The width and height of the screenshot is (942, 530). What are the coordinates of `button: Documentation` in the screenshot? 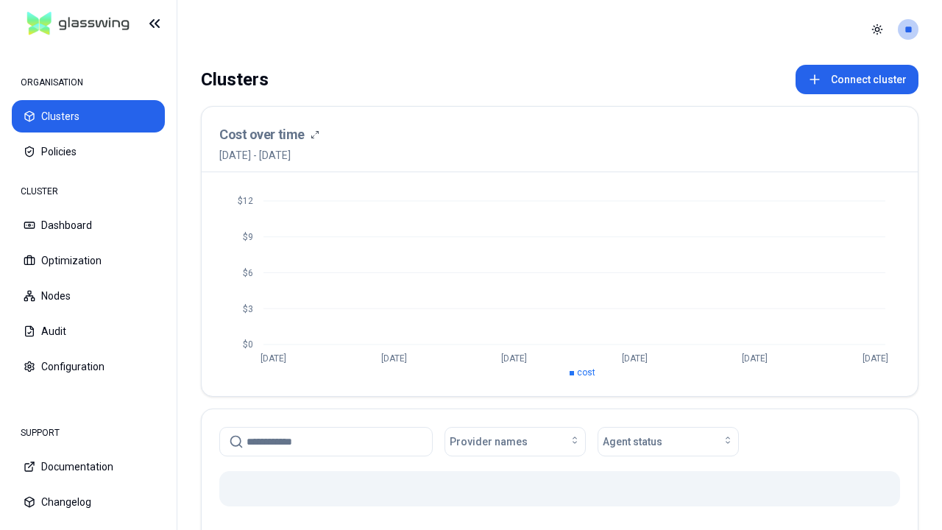 It's located at (88, 466).